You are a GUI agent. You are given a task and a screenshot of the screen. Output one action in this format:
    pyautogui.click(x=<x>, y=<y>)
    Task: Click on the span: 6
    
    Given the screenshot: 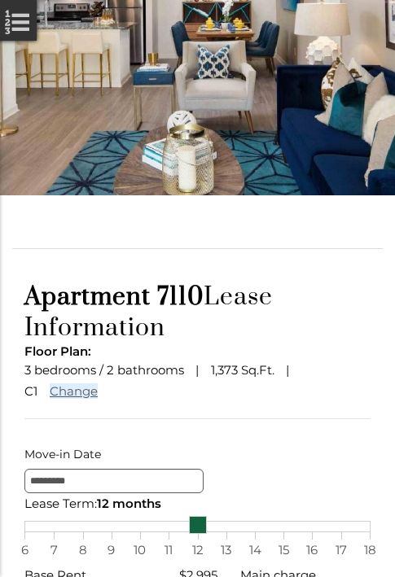 What is the action you would take?
    pyautogui.click(x=24, y=550)
    